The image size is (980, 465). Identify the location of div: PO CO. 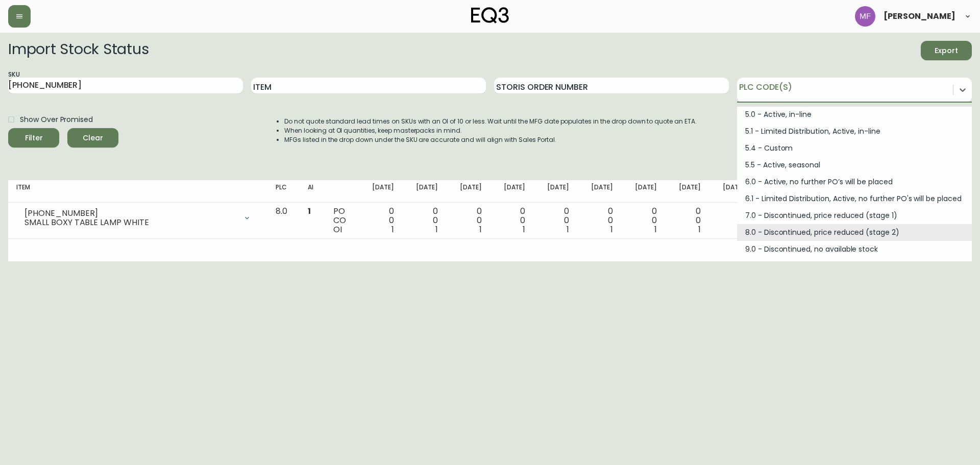
(341, 220).